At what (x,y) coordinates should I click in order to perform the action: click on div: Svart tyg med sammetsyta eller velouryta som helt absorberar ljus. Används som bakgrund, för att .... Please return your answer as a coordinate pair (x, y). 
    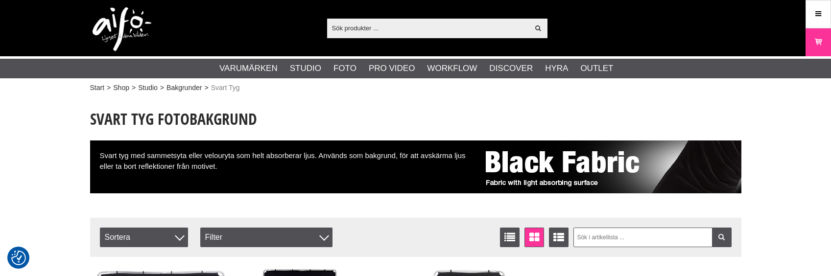
    Looking at the image, I should click on (416, 167).